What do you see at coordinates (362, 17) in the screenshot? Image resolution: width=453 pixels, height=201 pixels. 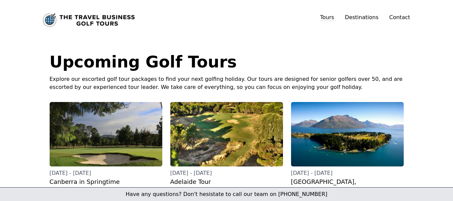 I see `a: Destinations` at bounding box center [362, 17].